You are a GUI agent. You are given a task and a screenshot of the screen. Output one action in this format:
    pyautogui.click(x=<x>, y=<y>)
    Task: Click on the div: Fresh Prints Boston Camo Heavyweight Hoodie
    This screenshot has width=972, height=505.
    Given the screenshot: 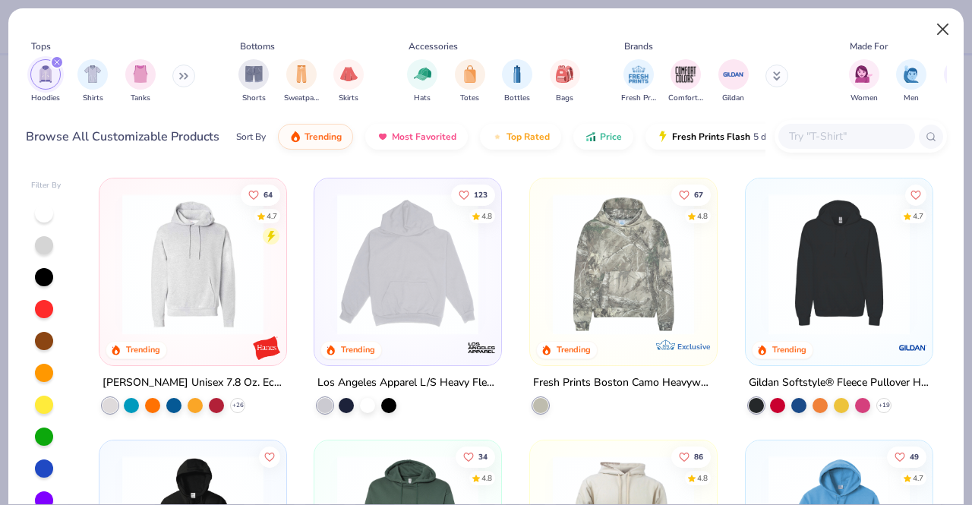 What is the action you would take?
    pyautogui.click(x=623, y=382)
    